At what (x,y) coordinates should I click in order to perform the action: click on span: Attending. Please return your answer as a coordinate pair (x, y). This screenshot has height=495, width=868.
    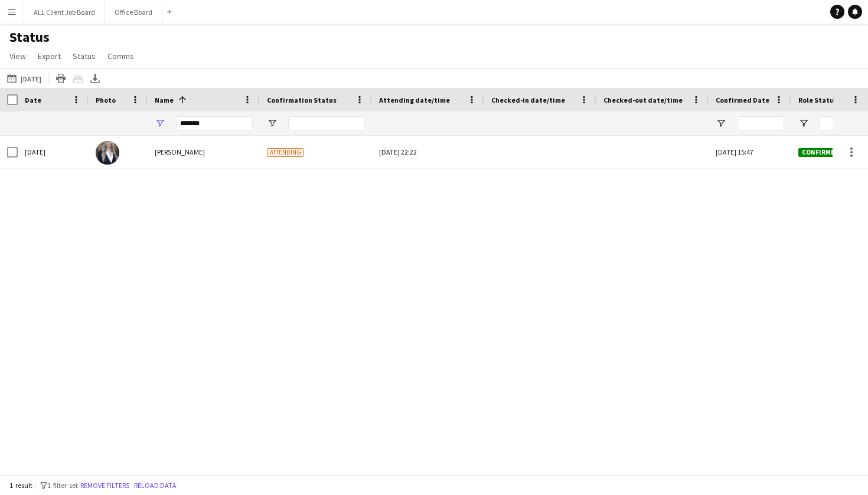
    Looking at the image, I should click on (285, 153).